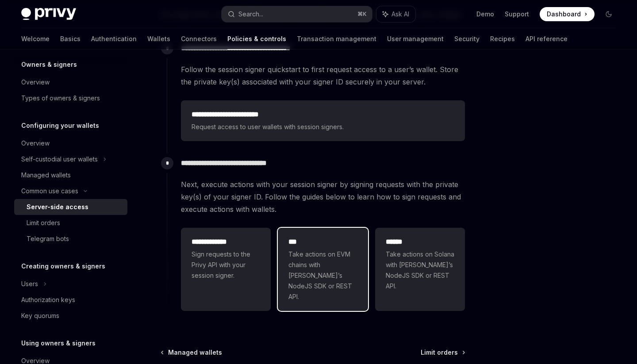  I want to click on a: Security, so click(466, 39).